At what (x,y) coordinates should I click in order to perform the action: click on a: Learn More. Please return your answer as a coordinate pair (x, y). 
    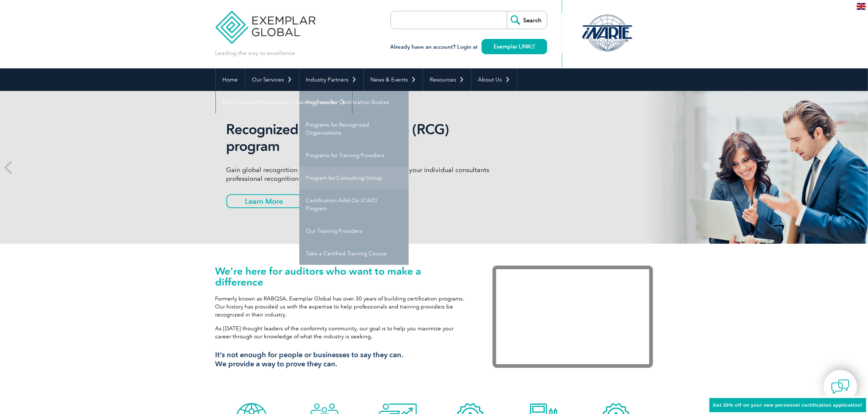
    Looking at the image, I should click on (264, 201).